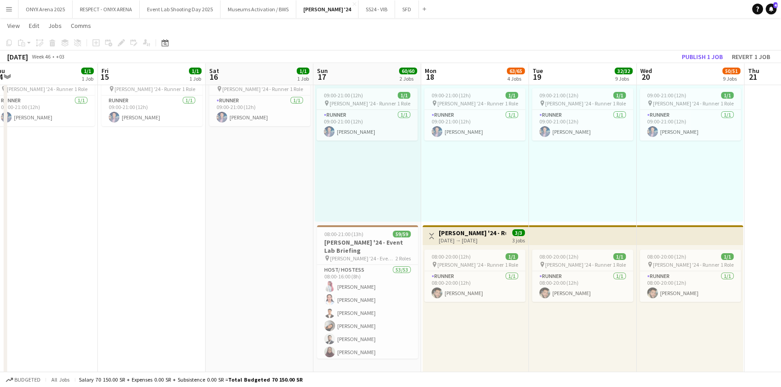 The image size is (781, 387). What do you see at coordinates (46, 9) in the screenshot?
I see `button: ONYX Arena 2025` at bounding box center [46, 9].